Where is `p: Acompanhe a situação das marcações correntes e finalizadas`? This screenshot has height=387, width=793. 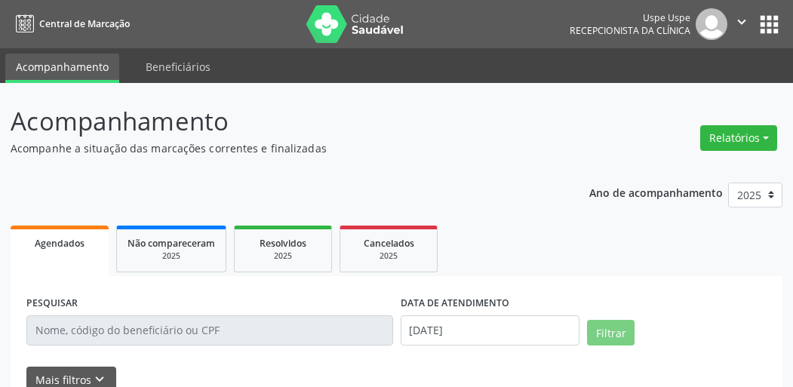 p: Acompanhe a situação das marcações correntes e finalizadas is located at coordinates (281, 148).